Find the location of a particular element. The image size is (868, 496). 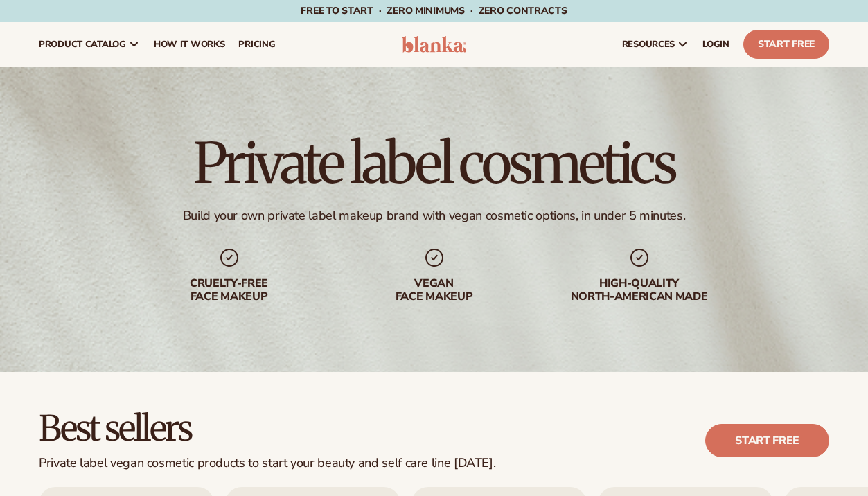

a: Start free is located at coordinates (767, 441).